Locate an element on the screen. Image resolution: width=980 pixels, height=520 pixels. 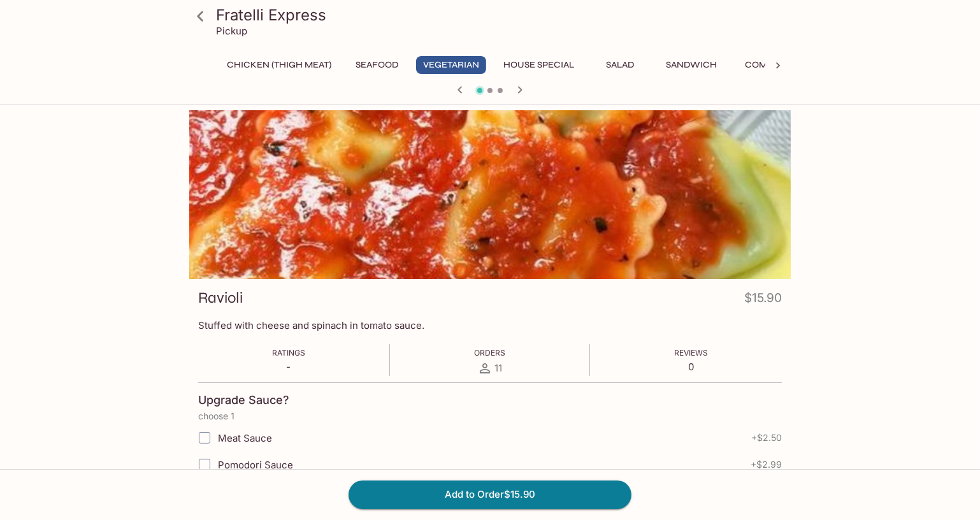
div: Ravioli is located at coordinates (490, 194).